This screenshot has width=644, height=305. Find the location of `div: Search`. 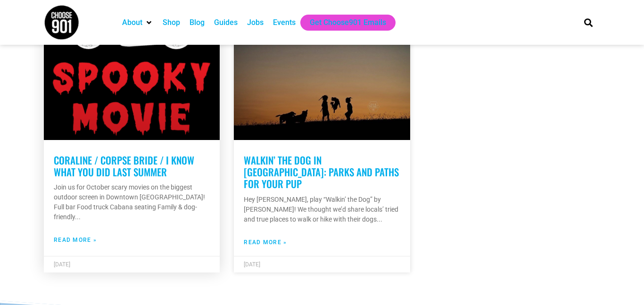

div: Search is located at coordinates (589, 22).